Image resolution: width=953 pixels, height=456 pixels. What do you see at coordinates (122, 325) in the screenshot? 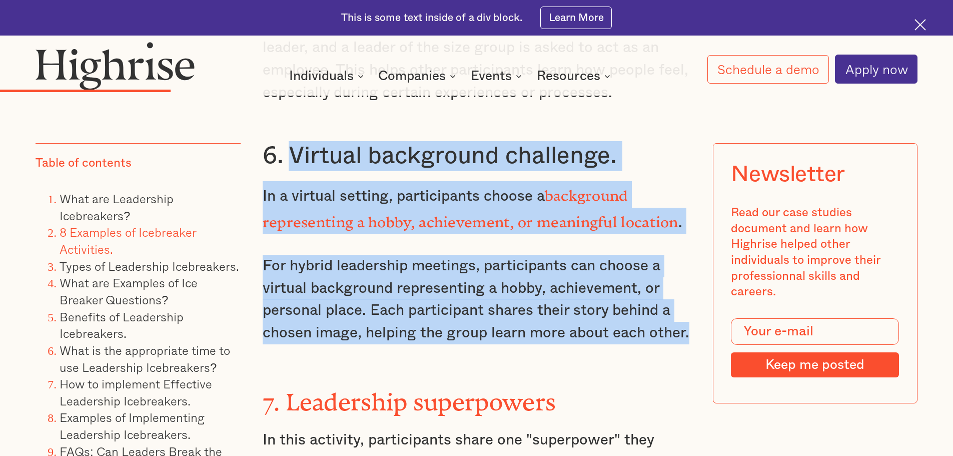
I see `a: Benefits of Leadership Icebreakers.` at bounding box center [122, 325].